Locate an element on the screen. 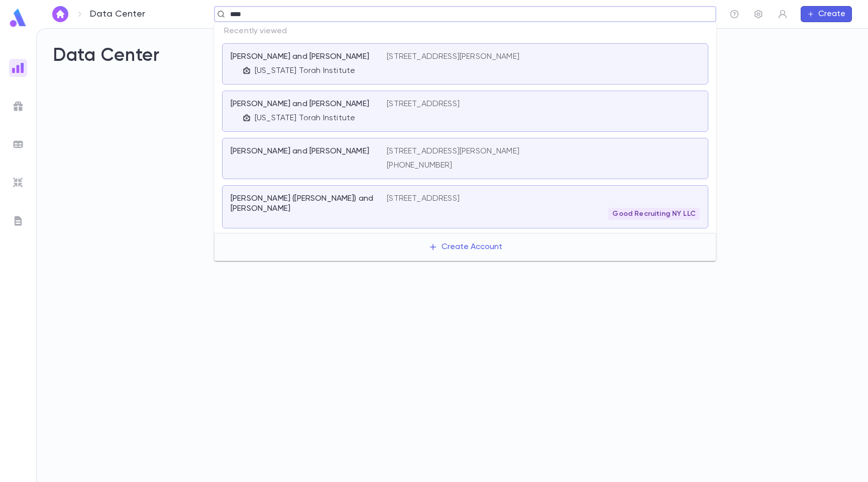 Image resolution: width=868 pixels, height=482 pixels. button: Create Account is located at coordinates (465, 247).